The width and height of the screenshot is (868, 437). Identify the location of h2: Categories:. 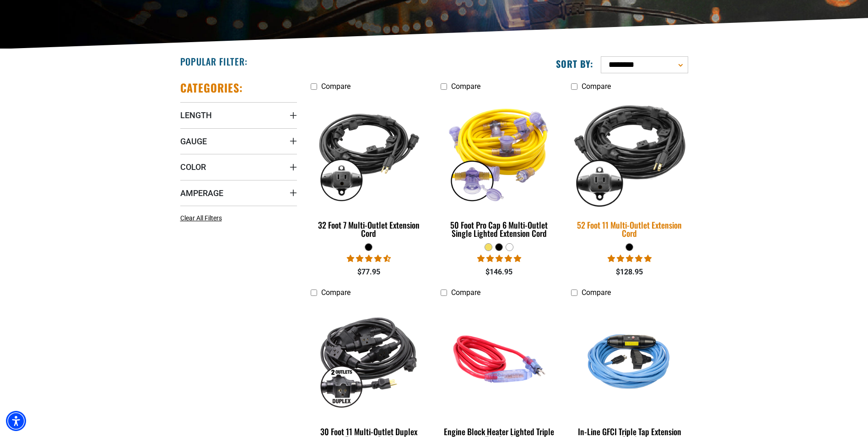
(212, 88).